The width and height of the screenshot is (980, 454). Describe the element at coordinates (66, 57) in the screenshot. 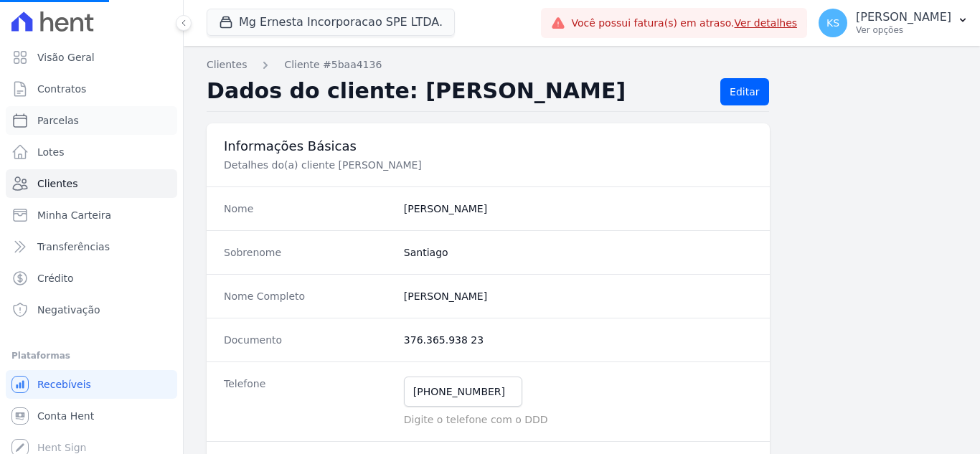

I see `span: Visão Geral` at that location.